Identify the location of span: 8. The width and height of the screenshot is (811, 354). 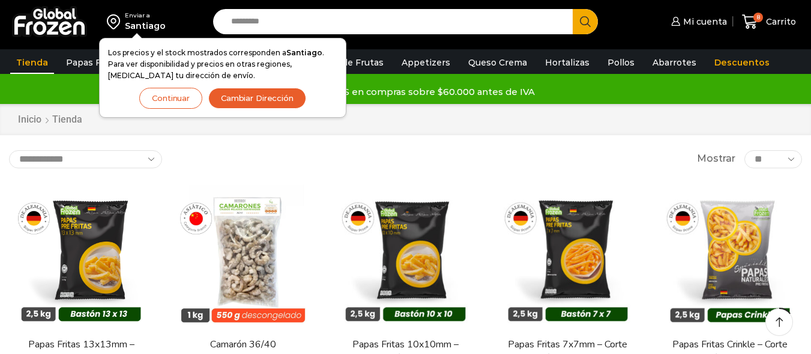
(758, 17).